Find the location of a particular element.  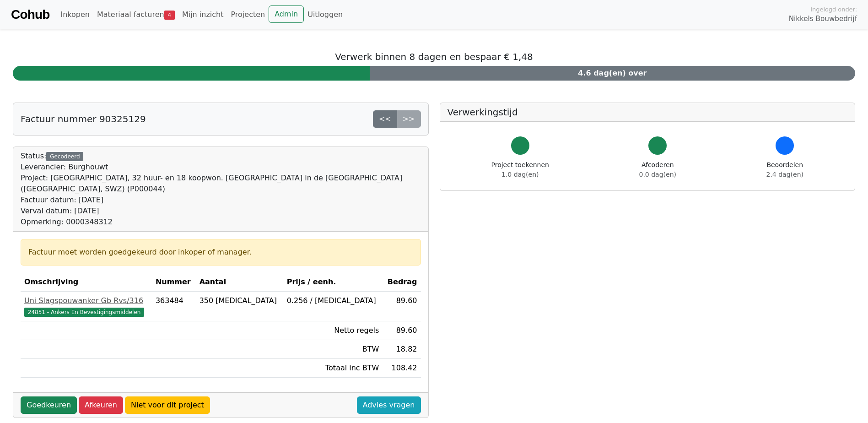

th: Prijs / eenh. is located at coordinates (333, 282).